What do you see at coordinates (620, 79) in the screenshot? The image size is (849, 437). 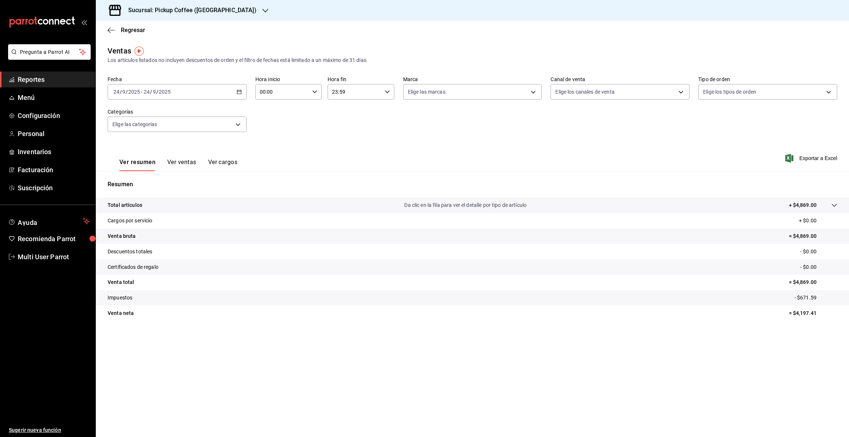 I see `label: Canal de venta` at bounding box center [620, 79].